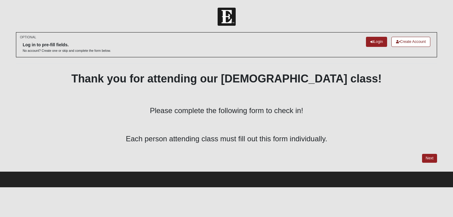 This screenshot has width=453, height=217. What do you see at coordinates (67, 51) in the screenshot?
I see `p: No account? Create one or skip and complete the form below.` at bounding box center [67, 51].